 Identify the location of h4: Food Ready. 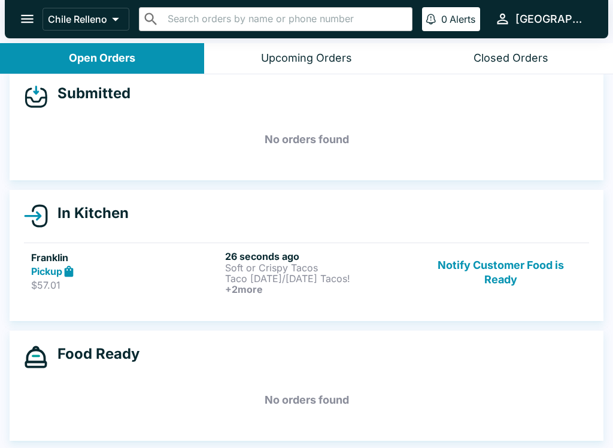
(93, 354).